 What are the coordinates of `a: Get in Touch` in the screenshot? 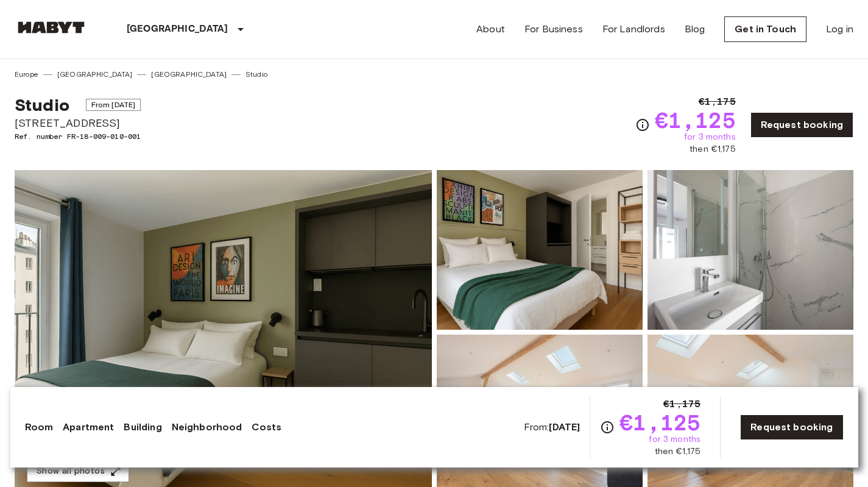 It's located at (765, 30).